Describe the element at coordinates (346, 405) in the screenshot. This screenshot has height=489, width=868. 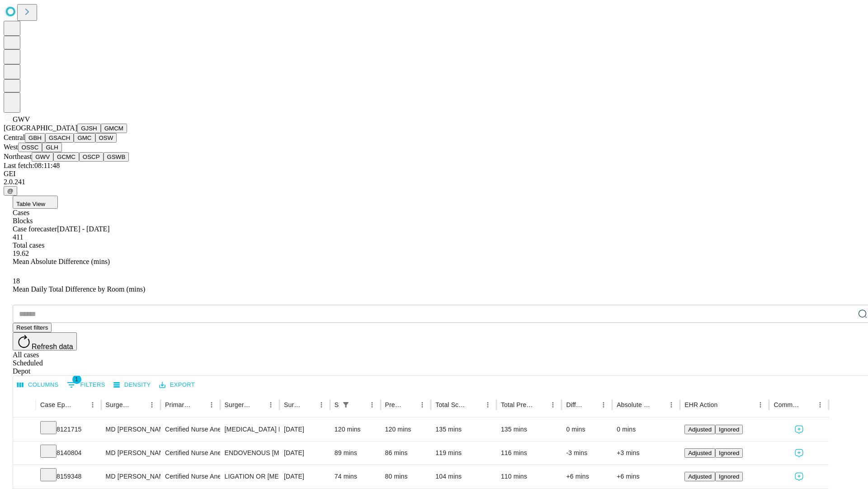
I see `div: 1 active filter` at that location.